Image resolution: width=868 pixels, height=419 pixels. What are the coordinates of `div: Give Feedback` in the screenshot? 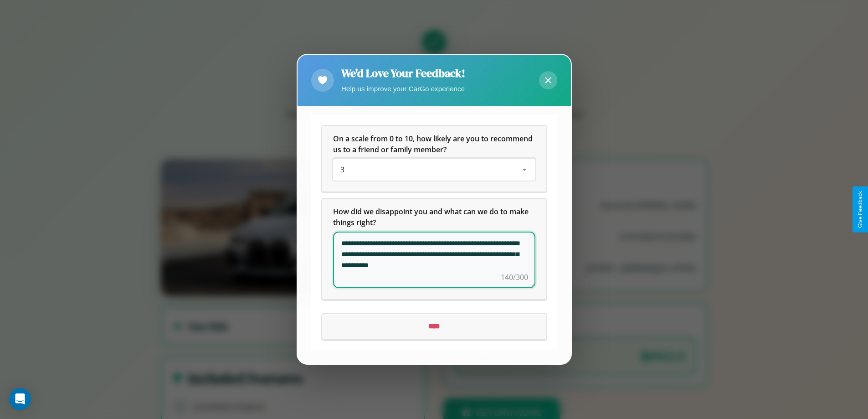 It's located at (861, 210).